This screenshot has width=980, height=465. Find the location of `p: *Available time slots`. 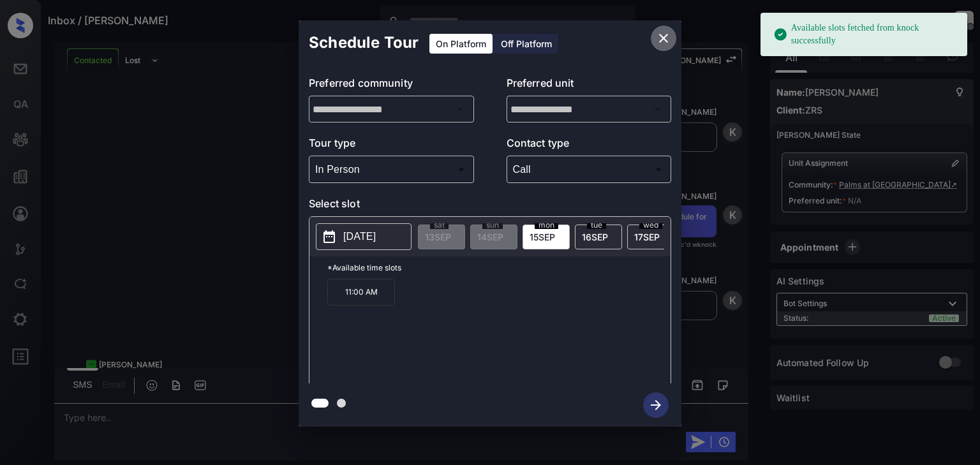

p: *Available time slots is located at coordinates (499, 267).